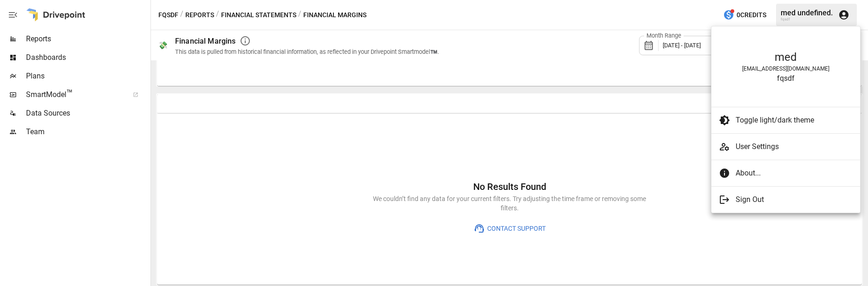 The image size is (868, 286). What do you see at coordinates (794, 120) in the screenshot?
I see `span: Toggle light/dark theme` at bounding box center [794, 120].